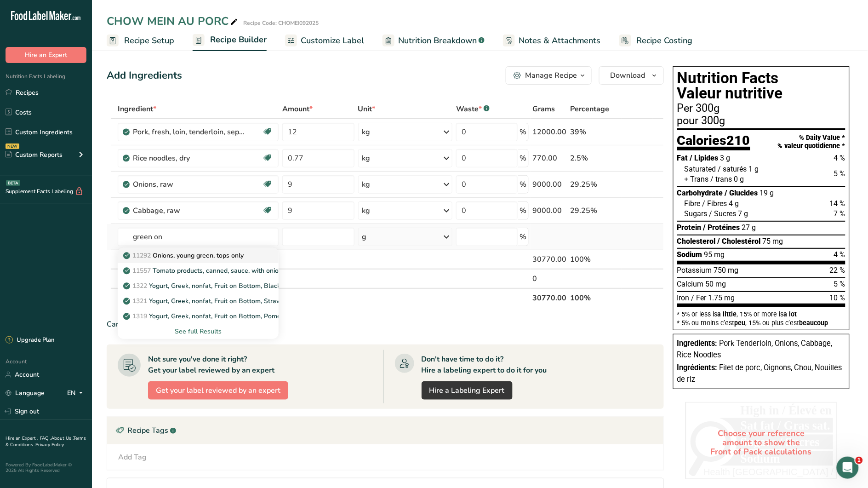  Describe the element at coordinates (238, 39) in the screenshot. I see `span: Recipe Builder` at that location.